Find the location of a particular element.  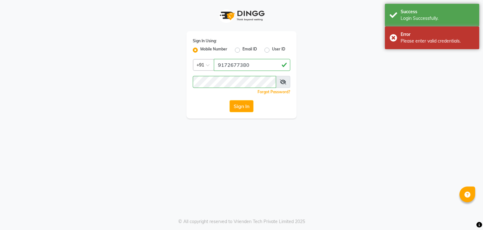

button: Sign In is located at coordinates (242, 106).